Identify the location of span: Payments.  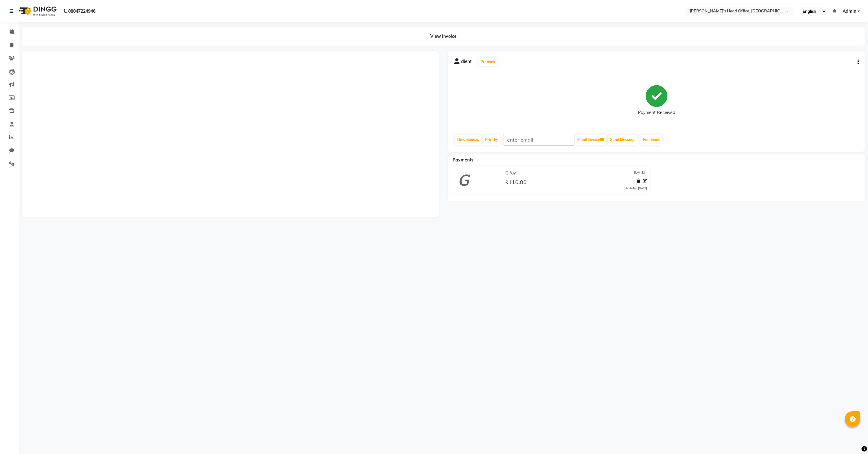
(463, 160).